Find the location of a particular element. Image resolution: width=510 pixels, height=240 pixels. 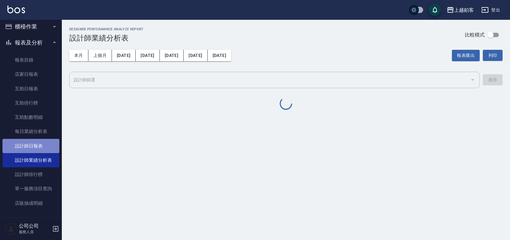

h3: 設計師業績分析表 is located at coordinates (106, 38).